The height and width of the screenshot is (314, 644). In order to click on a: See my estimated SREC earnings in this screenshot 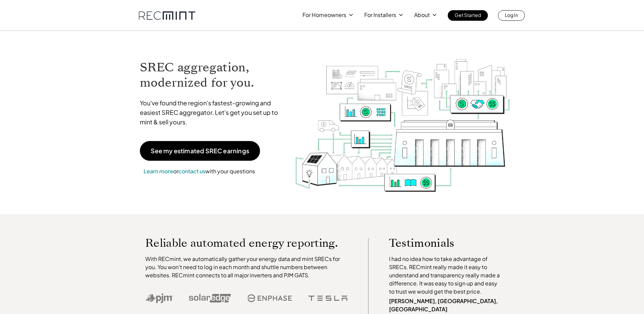, I will do `click(200, 151)`.